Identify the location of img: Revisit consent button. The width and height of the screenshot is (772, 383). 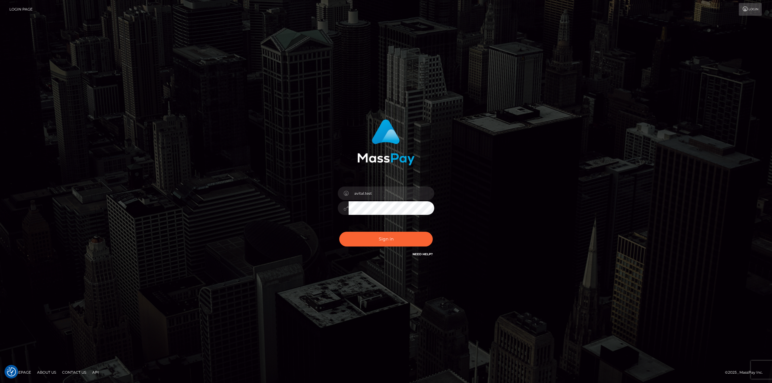
(11, 372).